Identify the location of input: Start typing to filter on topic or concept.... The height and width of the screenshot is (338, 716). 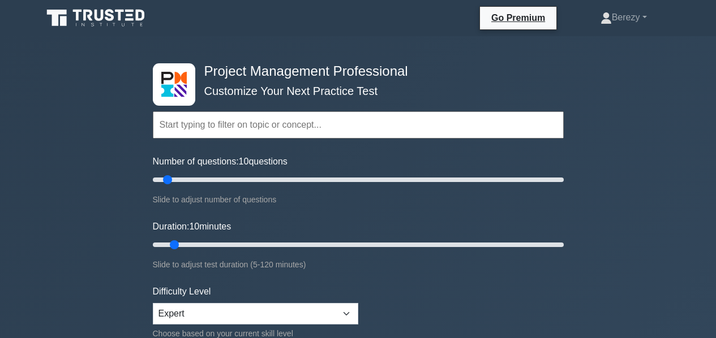
(358, 125).